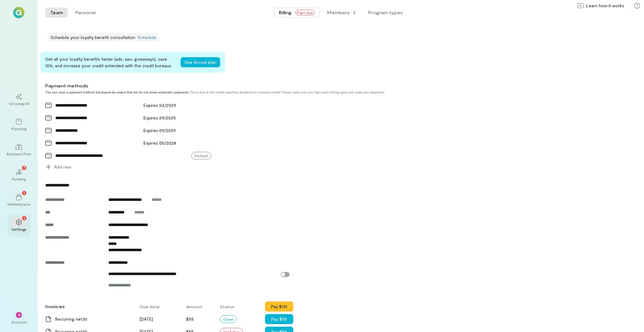 The width and height of the screenshot is (644, 332). I want to click on span: Past due, so click(305, 13).